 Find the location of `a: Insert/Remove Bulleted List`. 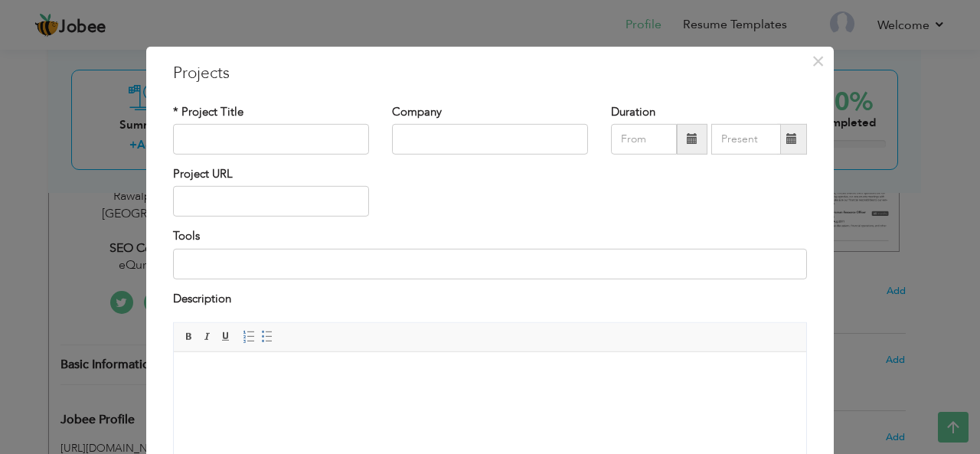

a: Insert/Remove Bulleted List is located at coordinates (267, 337).